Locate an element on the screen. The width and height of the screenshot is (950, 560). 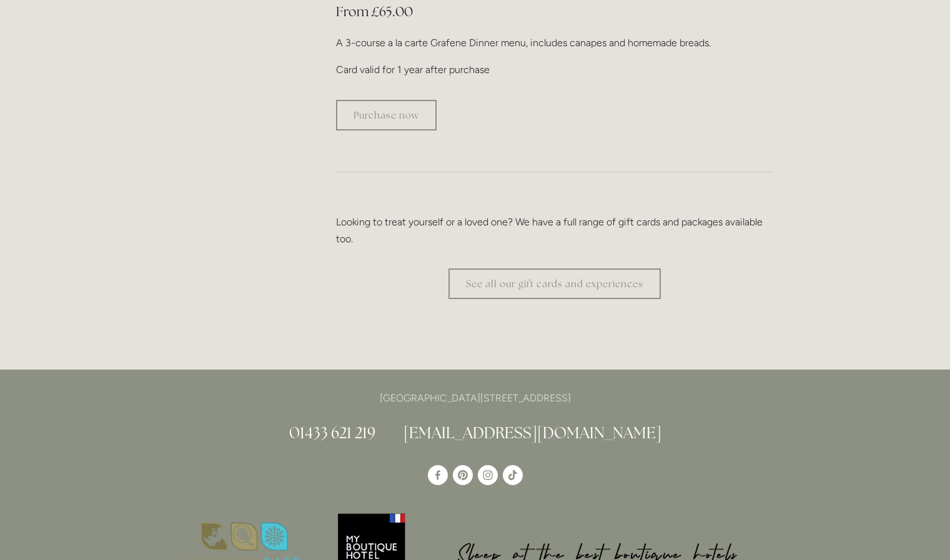
a: Losehill House Hotel & Spa is located at coordinates (438, 475).